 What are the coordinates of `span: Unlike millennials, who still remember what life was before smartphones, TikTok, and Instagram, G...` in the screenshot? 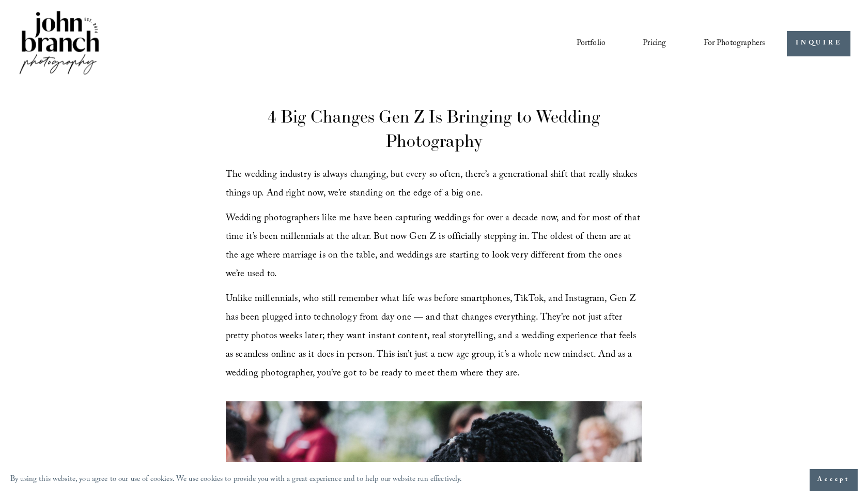 It's located at (432, 337).